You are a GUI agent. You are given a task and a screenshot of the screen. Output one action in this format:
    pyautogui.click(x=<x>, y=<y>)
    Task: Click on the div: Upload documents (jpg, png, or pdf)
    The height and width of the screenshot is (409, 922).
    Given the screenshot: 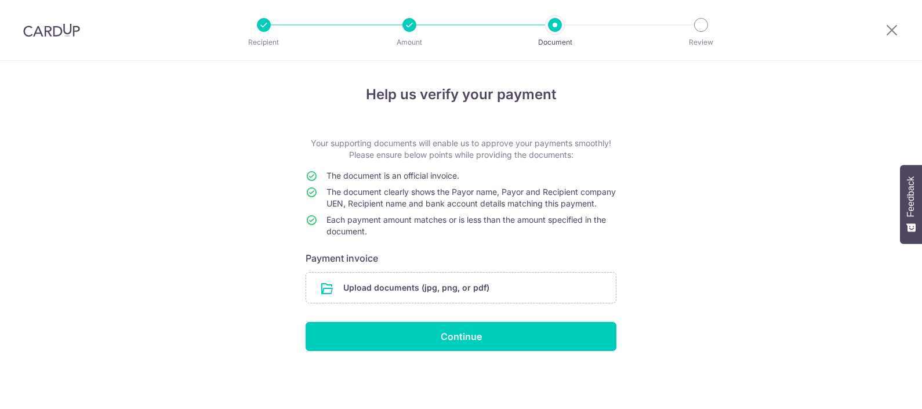 What is the action you would take?
    pyautogui.click(x=461, y=287)
    